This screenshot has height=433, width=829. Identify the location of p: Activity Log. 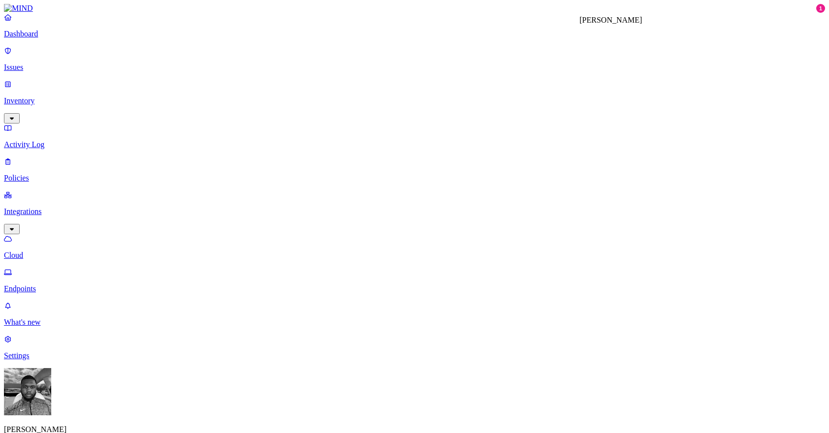
(414, 145).